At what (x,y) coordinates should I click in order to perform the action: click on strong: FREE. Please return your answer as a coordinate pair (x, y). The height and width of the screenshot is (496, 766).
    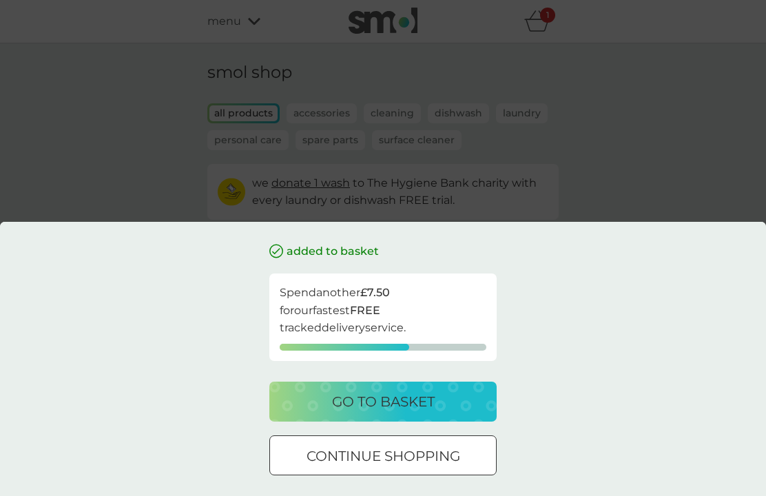
    Looking at the image, I should click on (365, 310).